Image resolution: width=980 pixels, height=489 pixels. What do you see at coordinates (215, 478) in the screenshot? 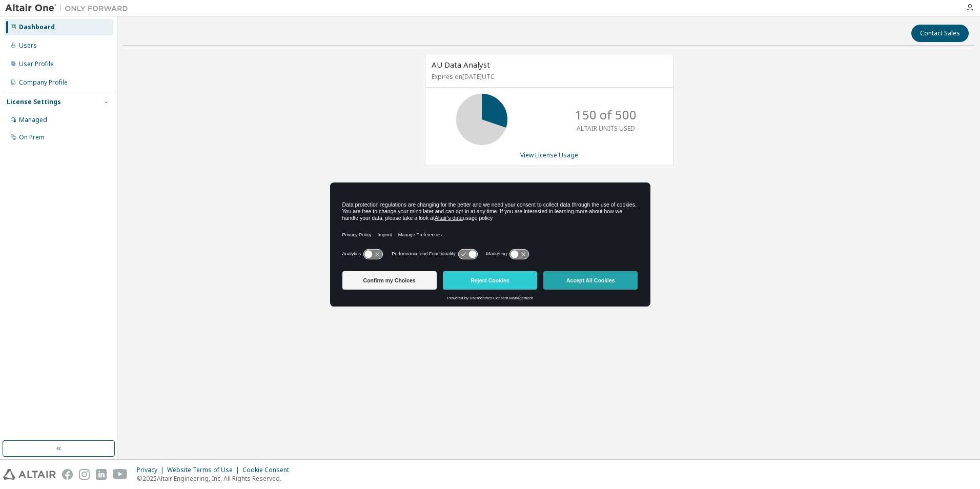
I see `p: © 2025 Altair Engineering, Inc. All Rights Reserved.` at bounding box center [215, 478].